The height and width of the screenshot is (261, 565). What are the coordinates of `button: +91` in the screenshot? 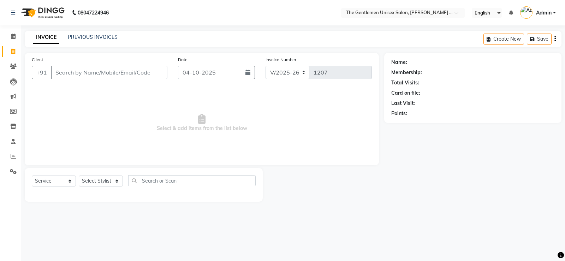 It's located at (42, 72).